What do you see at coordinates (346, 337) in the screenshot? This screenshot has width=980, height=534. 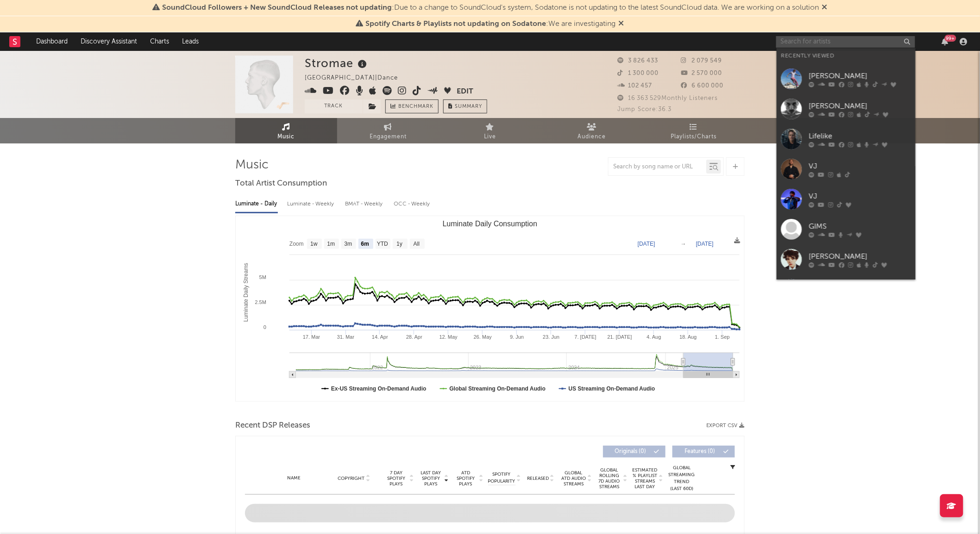 I see `text: 31. Mar` at bounding box center [346, 337].